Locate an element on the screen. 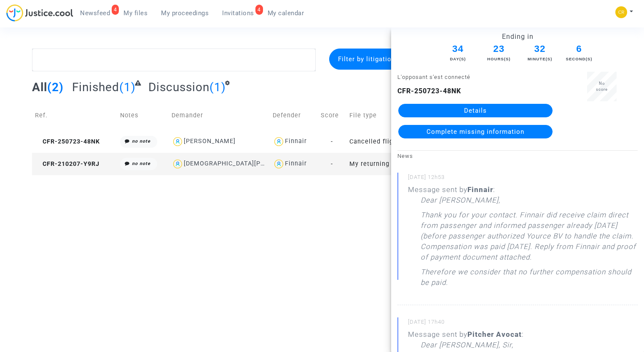 The image size is (644, 352). span: My files is located at coordinates (135, 13).